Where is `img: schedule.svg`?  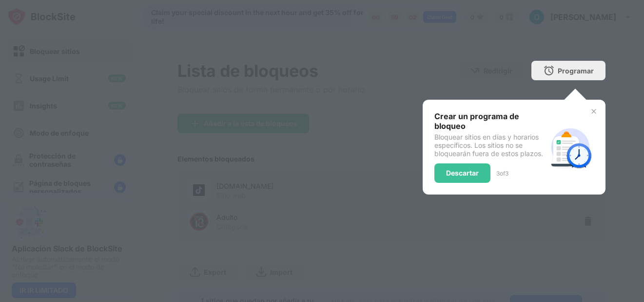 img: schedule.svg is located at coordinates (570, 147).